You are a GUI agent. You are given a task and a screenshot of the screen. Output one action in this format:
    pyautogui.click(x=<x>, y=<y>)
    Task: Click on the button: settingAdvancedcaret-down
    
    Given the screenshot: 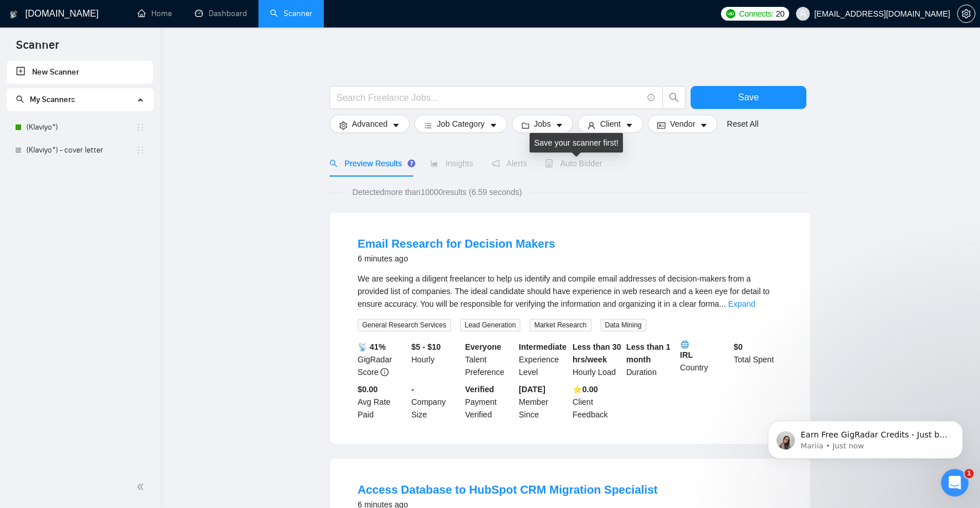 What is the action you would take?
    pyautogui.click(x=370, y=124)
    